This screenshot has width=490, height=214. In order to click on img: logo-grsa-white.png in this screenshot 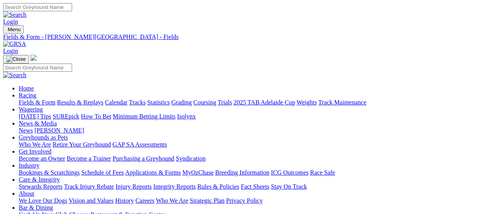, I will do `click(34, 58)`.